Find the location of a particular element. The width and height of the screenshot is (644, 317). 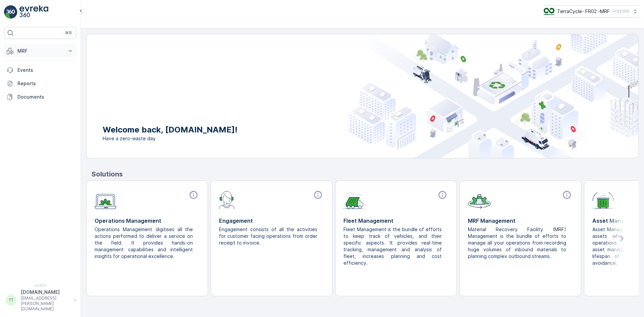

p: ⌘B is located at coordinates (68, 33).